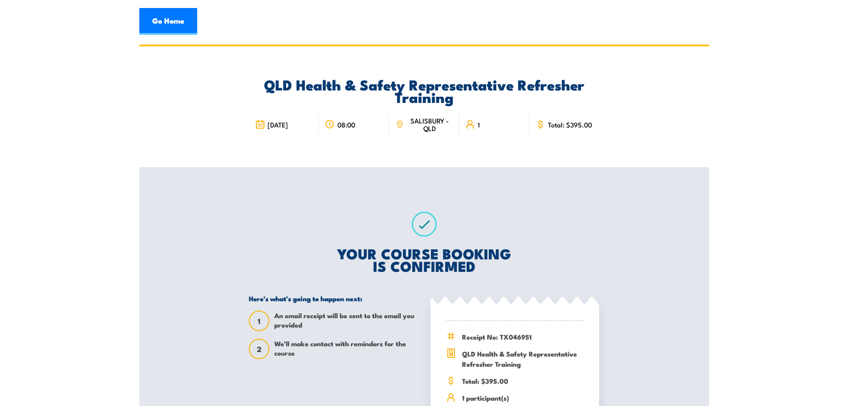  I want to click on span: Receipt No: TX046951, so click(523, 336).